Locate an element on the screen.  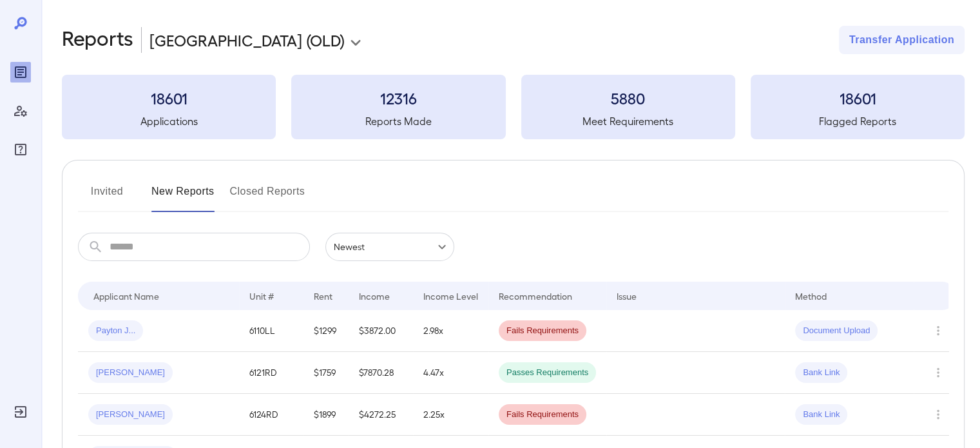
td: $1899 is located at coordinates (326, 414).